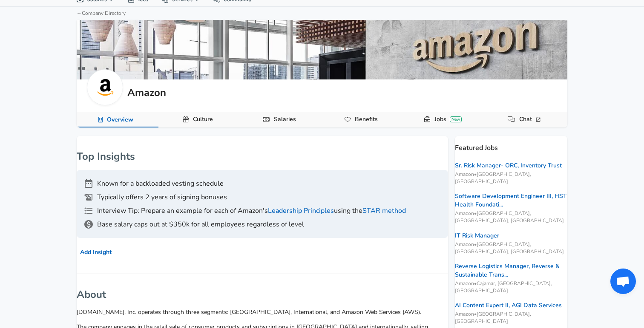 The height and width of the screenshot is (328, 644). I want to click on a: ←Company Directory, so click(101, 13).